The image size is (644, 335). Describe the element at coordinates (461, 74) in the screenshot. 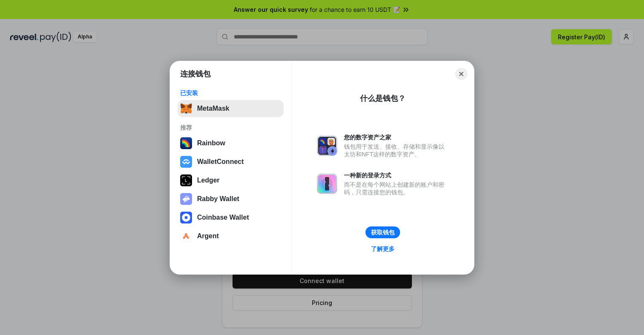

I see `button: Close` at that location.